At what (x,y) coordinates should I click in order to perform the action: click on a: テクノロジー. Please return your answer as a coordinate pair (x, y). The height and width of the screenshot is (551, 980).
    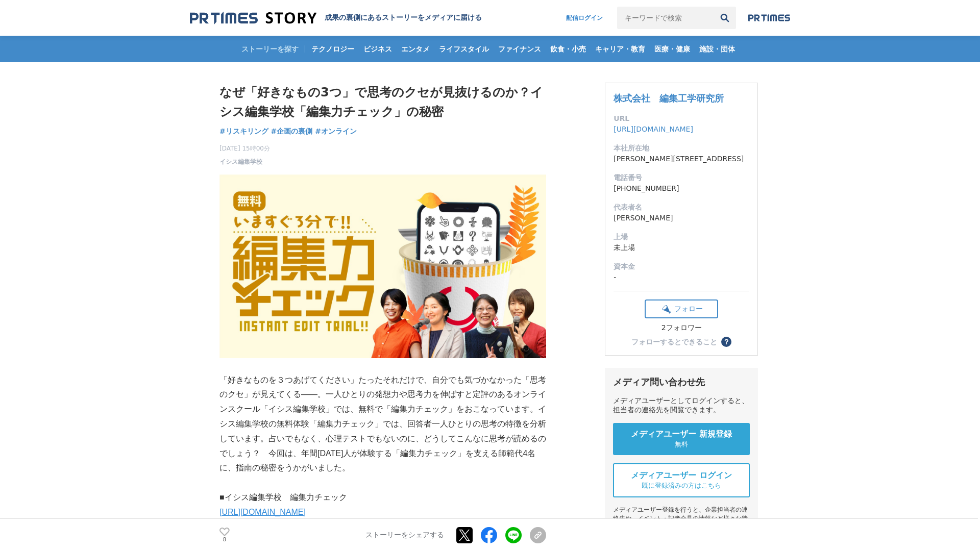
    Looking at the image, I should click on (333, 49).